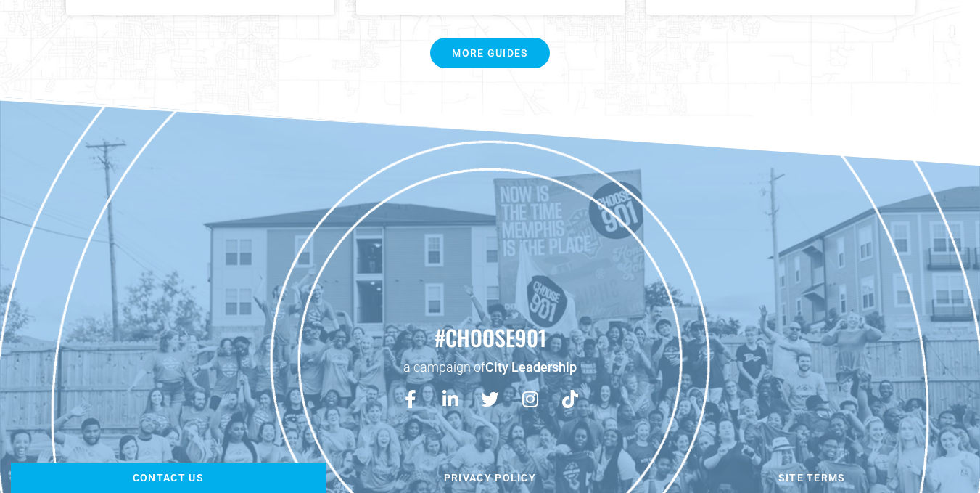 The height and width of the screenshot is (493, 980). I want to click on h2: #choose901, so click(490, 338).